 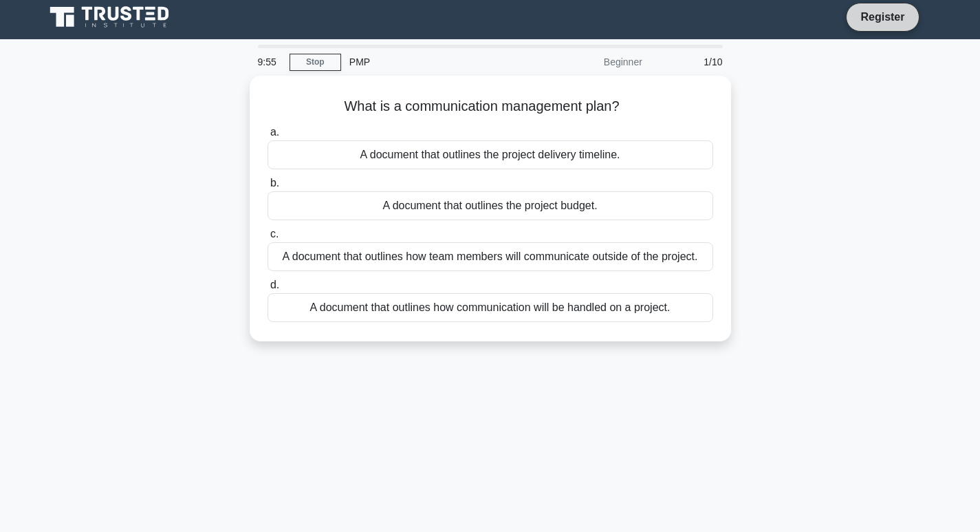 What do you see at coordinates (590, 62) in the screenshot?
I see `div: Beginner` at bounding box center [590, 62].